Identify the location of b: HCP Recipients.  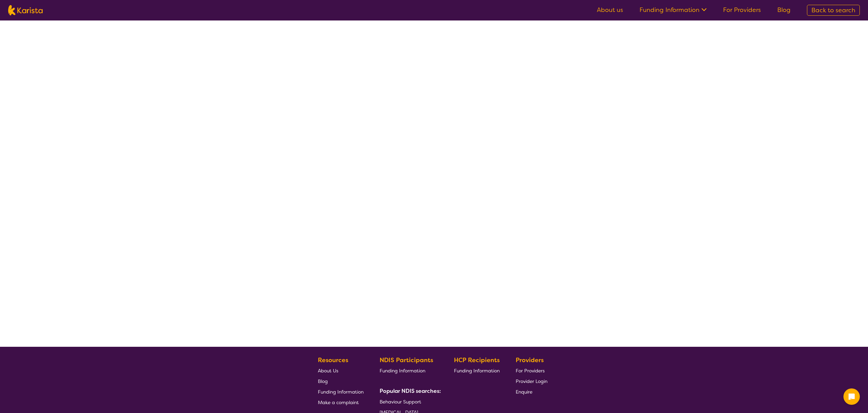
(476, 360).